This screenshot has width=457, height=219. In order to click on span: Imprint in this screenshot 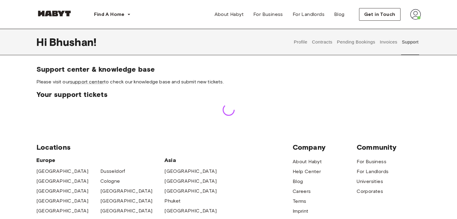, I will do `click(300, 212)`.